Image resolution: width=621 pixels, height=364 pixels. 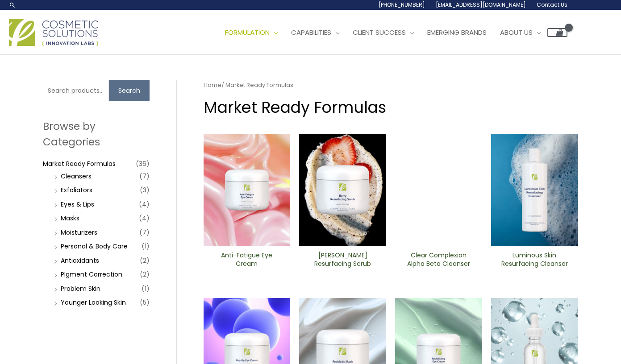 I want to click on a: About Us, so click(x=521, y=33).